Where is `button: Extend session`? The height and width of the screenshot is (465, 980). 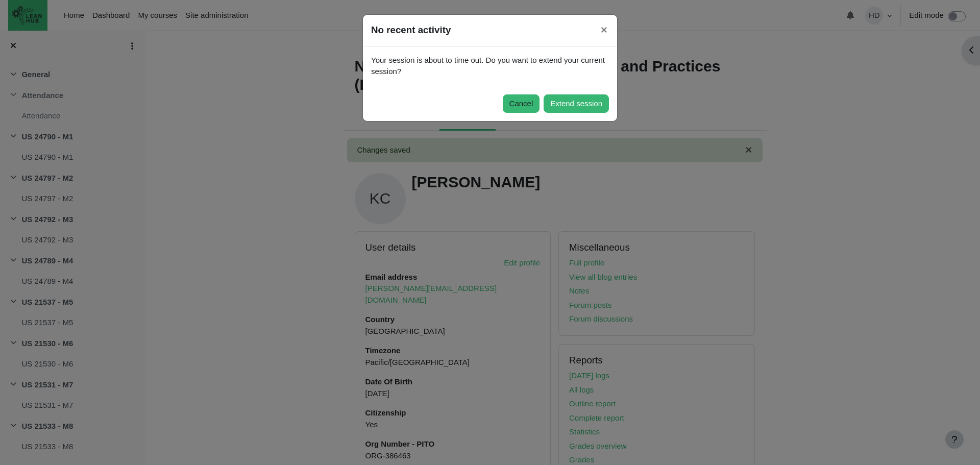 button: Extend session is located at coordinates (576, 104).